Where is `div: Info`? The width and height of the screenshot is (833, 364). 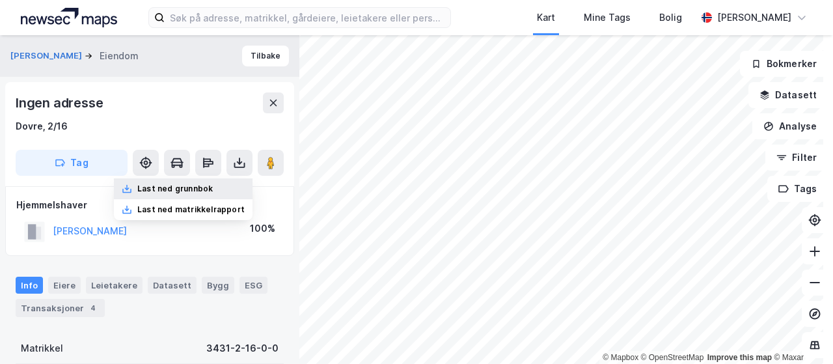 div: Info is located at coordinates (29, 285).